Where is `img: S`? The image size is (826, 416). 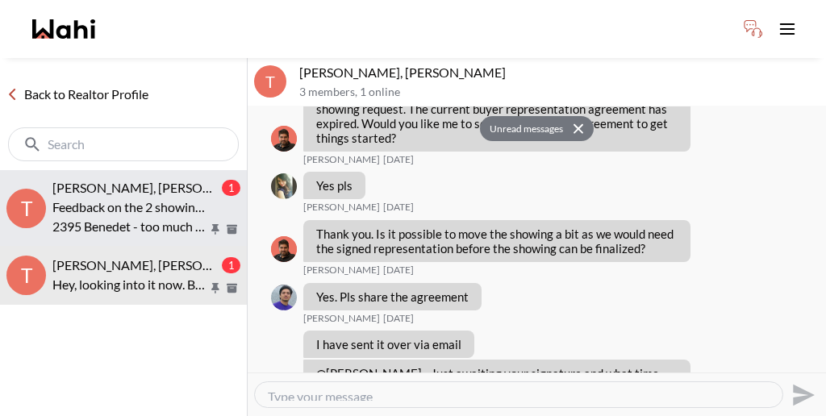
img: S is located at coordinates (284, 186).